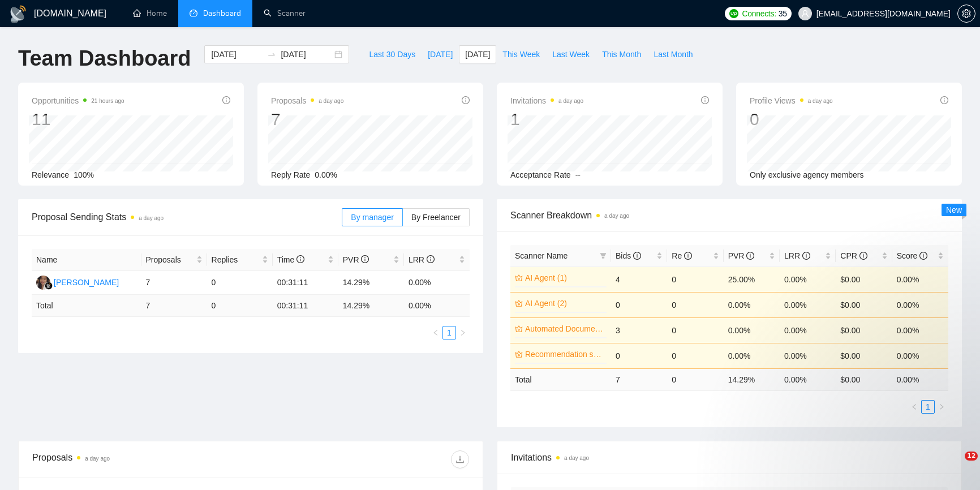 Image resolution: width=980 pixels, height=490 pixels. What do you see at coordinates (639, 279) in the screenshot?
I see `td: 4` at bounding box center [639, 279].